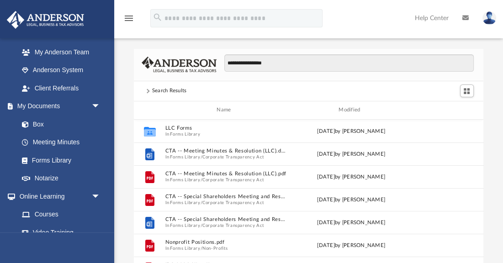 The height and width of the screenshot is (263, 503). Describe the element at coordinates (58, 196) in the screenshot. I see `a: Online Learningarrow_drop_down` at that location.